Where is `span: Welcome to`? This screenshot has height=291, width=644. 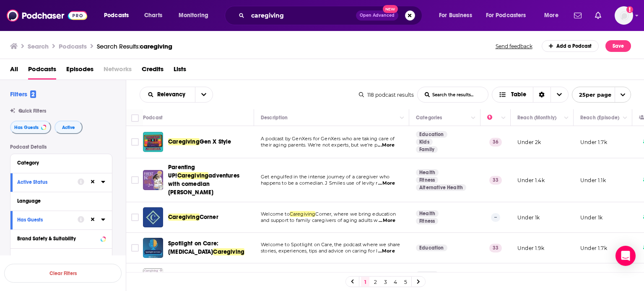 span: Welcome to is located at coordinates (275, 214).